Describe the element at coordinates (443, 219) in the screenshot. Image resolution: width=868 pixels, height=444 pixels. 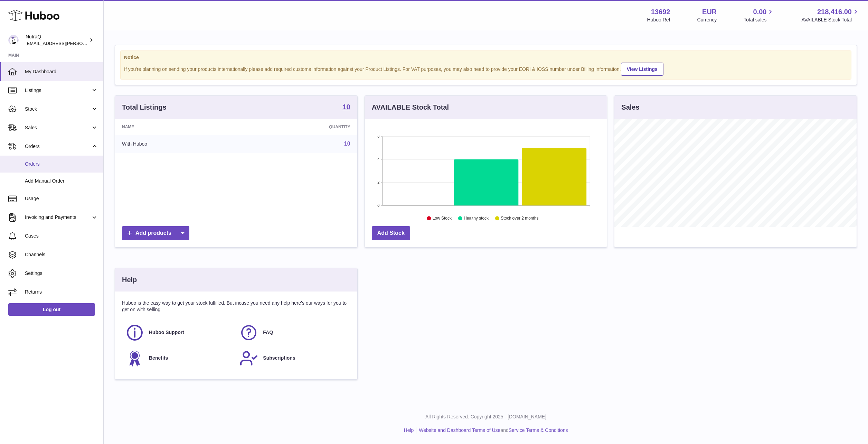
I see `text: Low Stock` at that location.